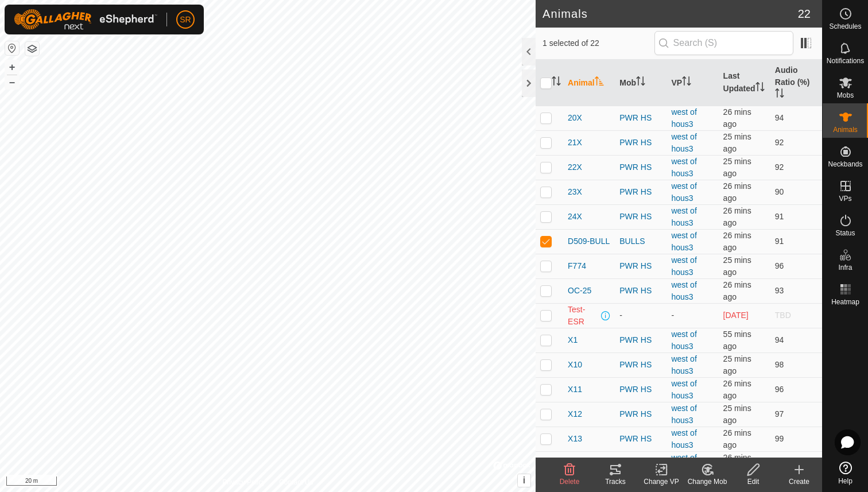  I want to click on span: 98, so click(780, 364).